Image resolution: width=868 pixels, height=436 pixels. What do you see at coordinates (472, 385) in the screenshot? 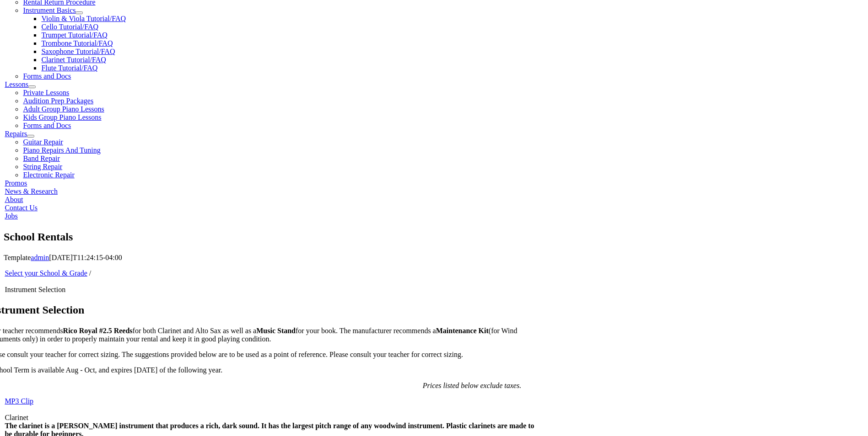
I see `em: Prices listed below exclude taxes.` at bounding box center [472, 385].